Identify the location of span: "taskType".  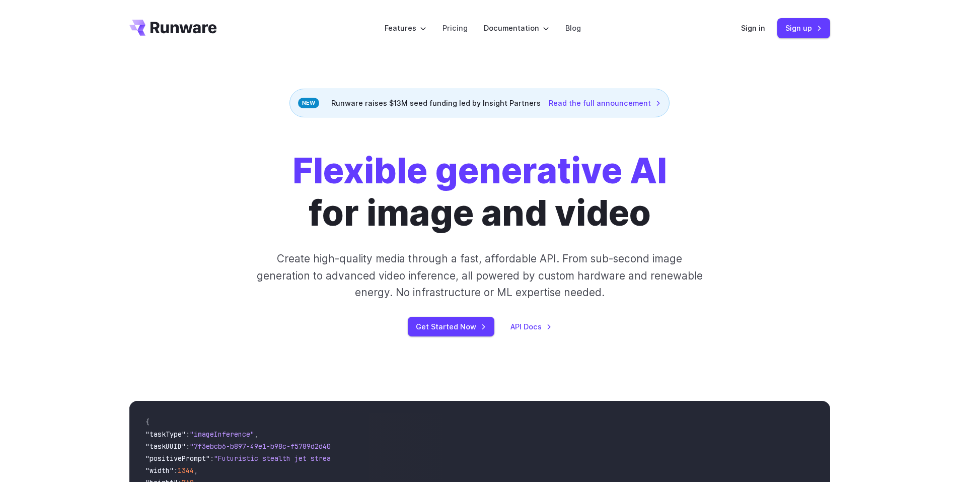
(166, 434).